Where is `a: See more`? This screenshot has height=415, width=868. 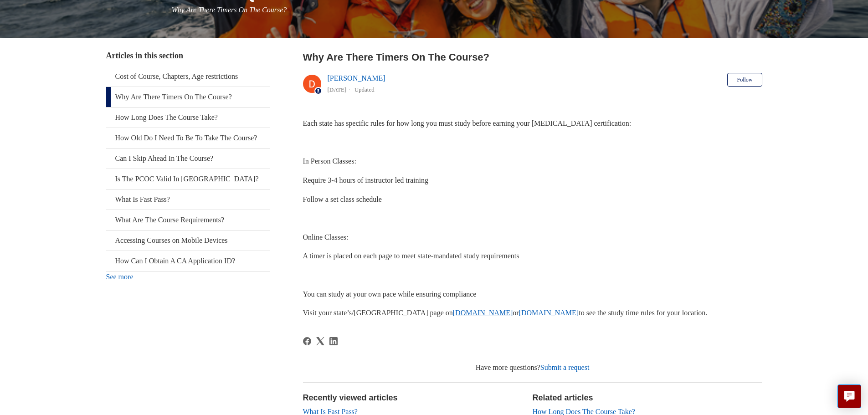 a: See more is located at coordinates (120, 277).